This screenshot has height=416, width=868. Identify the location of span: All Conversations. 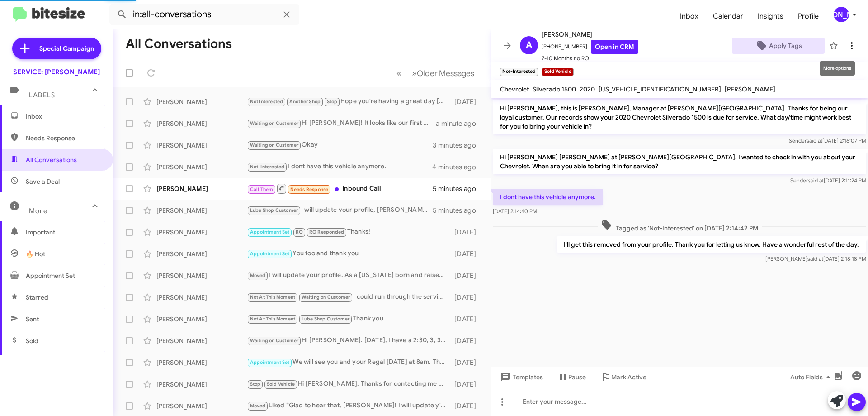
(51, 159).